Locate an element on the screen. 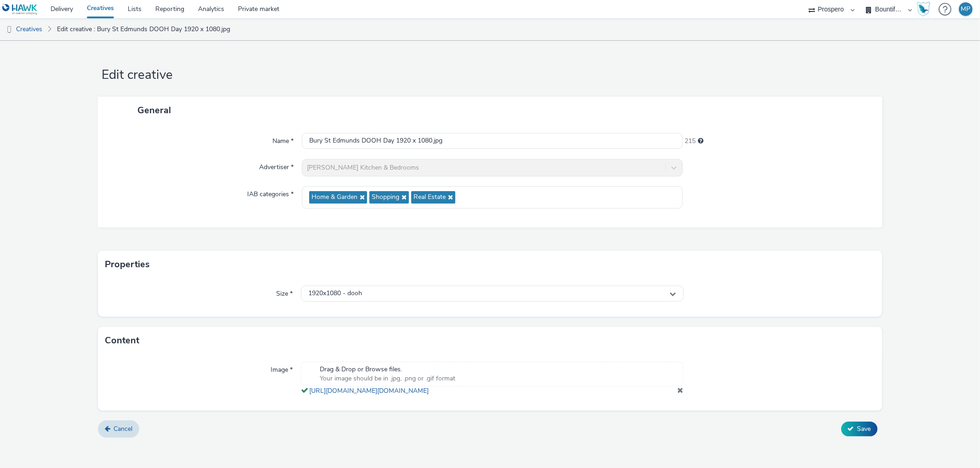 Image resolution: width=980 pixels, height=468 pixels. span: Drag & Drop or Browse files. is located at coordinates (387, 370).